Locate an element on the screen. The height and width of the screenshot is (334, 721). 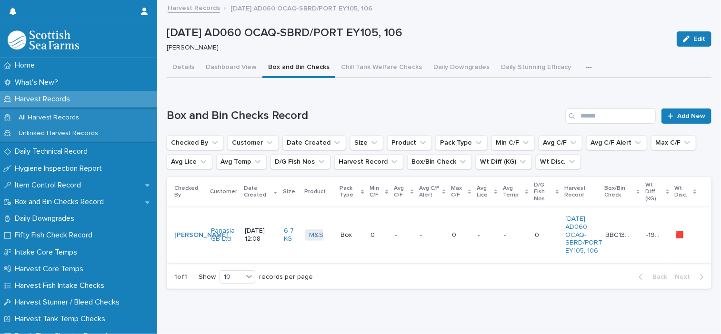
p: Show is located at coordinates (207, 277).